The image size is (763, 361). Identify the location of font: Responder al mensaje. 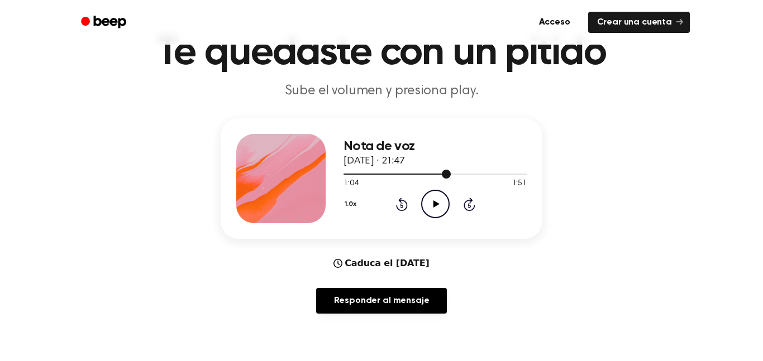
(381, 301).